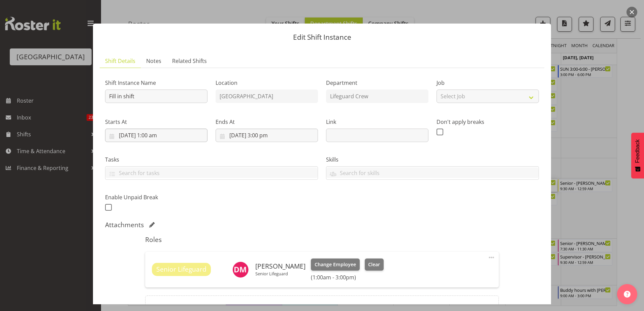 The width and height of the screenshot is (644, 311). Describe the element at coordinates (156, 197) in the screenshot. I see `label: Enable Unpaid Break` at that location.